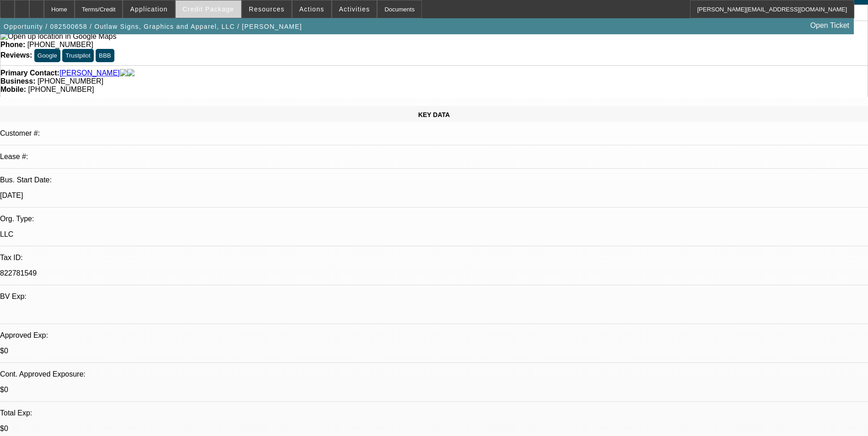 The width and height of the screenshot is (868, 436). What do you see at coordinates (829, 25) in the screenshot?
I see `a: Open Ticket` at bounding box center [829, 25].